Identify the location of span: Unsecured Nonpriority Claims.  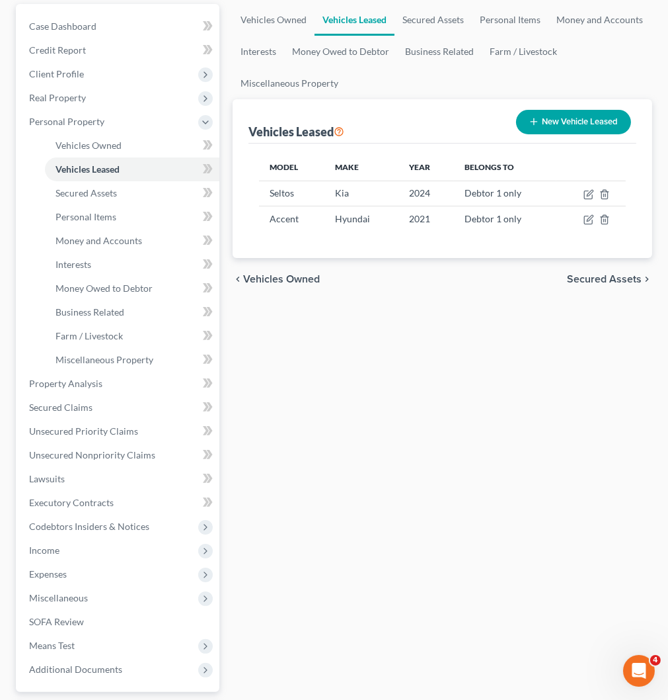
(92, 454).